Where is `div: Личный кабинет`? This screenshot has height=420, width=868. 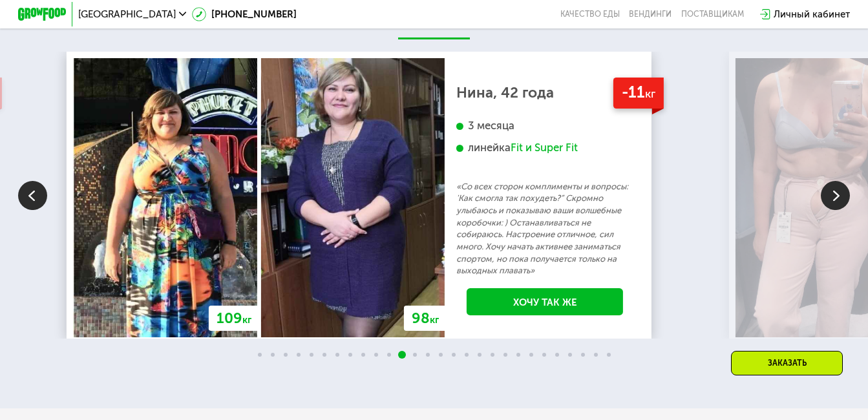
div: Личный кабинет is located at coordinates (812, 14).